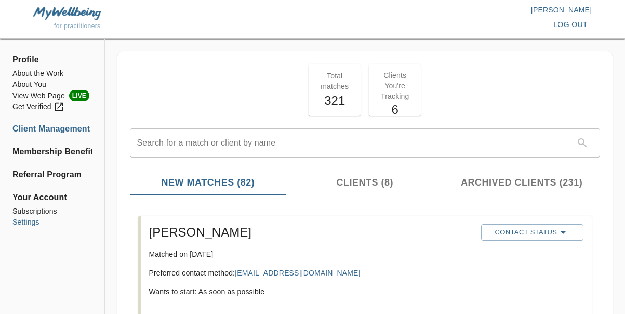 Image resolution: width=625 pixels, height=314 pixels. Describe the element at coordinates (52, 84) in the screenshot. I see `li: About You` at that location.